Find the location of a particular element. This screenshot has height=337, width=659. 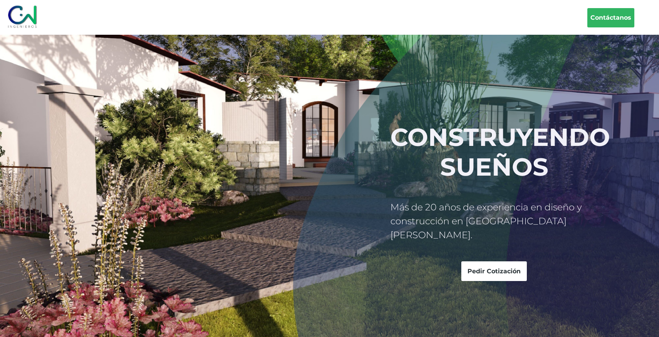

a: Contáctanos is located at coordinates (611, 18).